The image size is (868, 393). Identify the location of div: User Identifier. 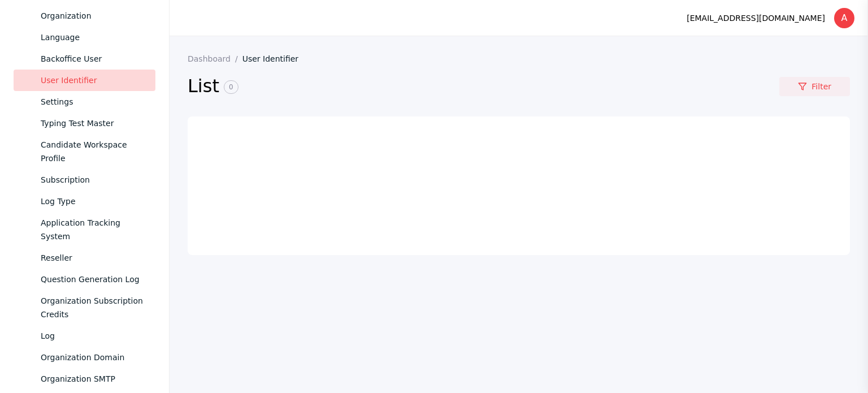
(93, 80).